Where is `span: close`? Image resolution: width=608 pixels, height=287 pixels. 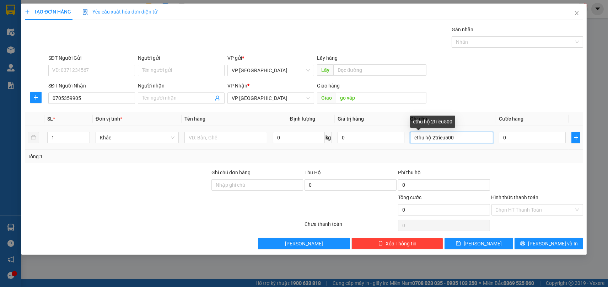 span: close is located at coordinates (577, 13).